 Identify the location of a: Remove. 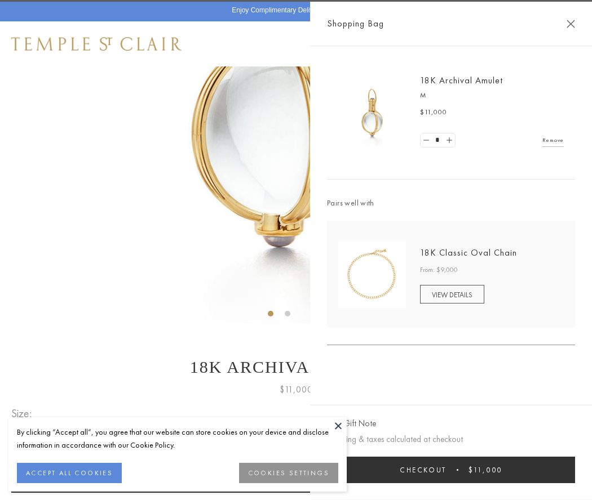
(553, 140).